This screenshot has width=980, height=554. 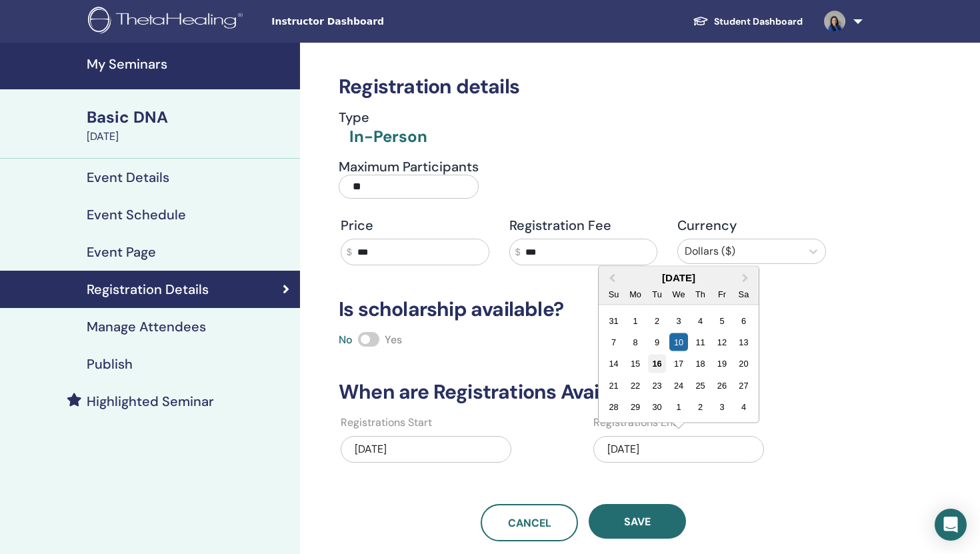 I want to click on img: default.jpg, so click(x=835, y=21).